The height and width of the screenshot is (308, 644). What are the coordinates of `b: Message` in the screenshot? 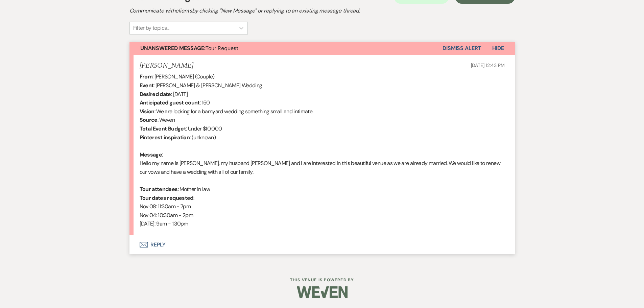 It's located at (151, 154).